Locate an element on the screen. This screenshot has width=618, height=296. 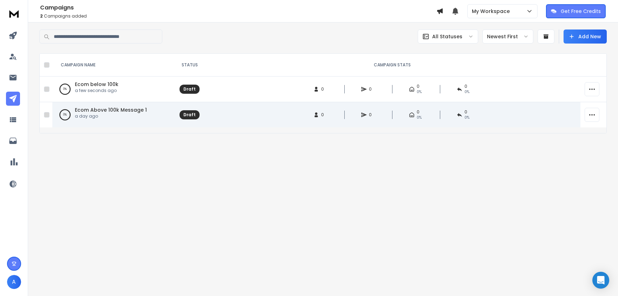
a: Ecom below 100k is located at coordinates (97, 84).